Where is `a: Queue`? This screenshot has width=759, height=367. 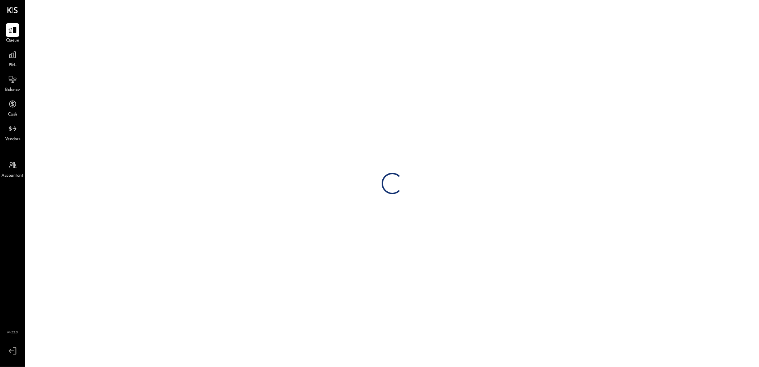
a: Queue is located at coordinates (13, 34).